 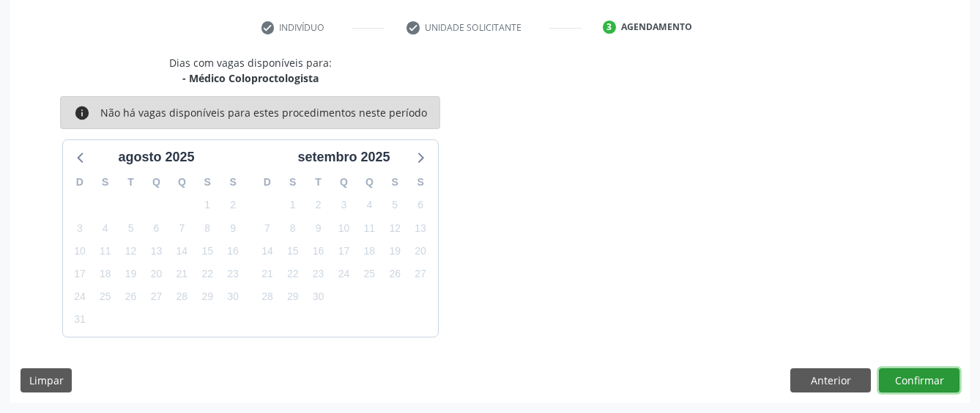 I want to click on span: quinta-feira, 28 de agosto de 2025, so click(x=182, y=297).